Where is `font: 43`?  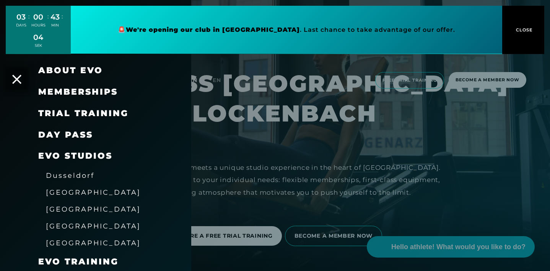
font: 43 is located at coordinates (55, 17).